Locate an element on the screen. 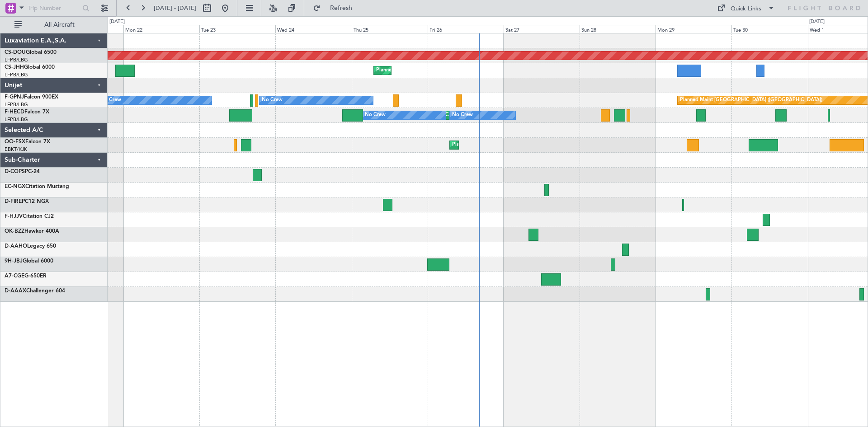  span: D-AAHO is located at coordinates (16, 246).